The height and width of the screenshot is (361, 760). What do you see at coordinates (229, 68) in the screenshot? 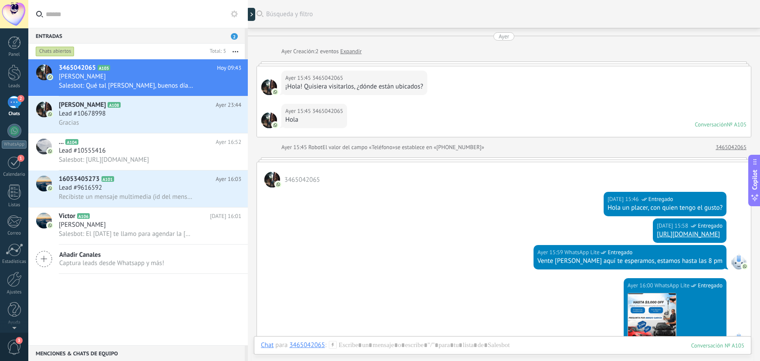
I see `span: Hoy 09:43` at bounding box center [229, 68].